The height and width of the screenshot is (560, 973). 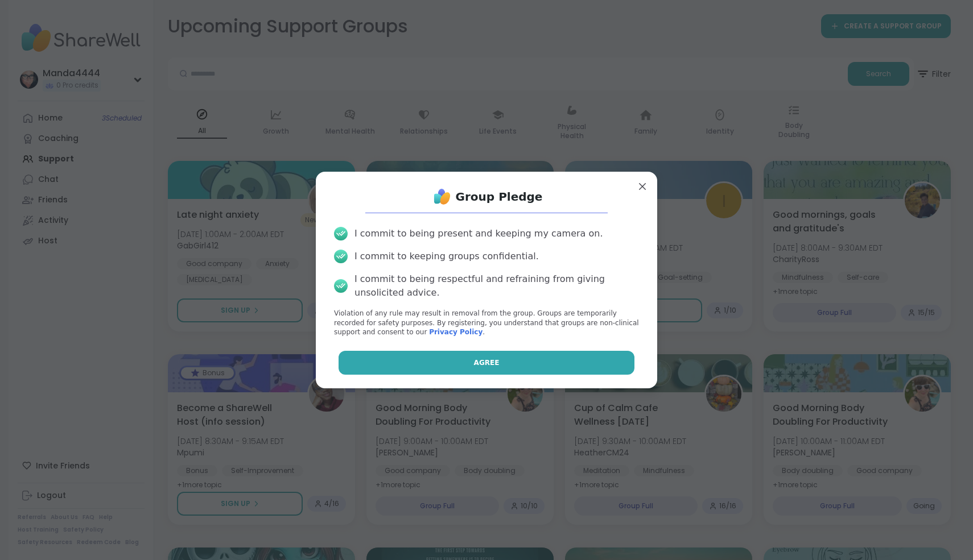 I want to click on a: Privacy Policy, so click(x=455, y=332).